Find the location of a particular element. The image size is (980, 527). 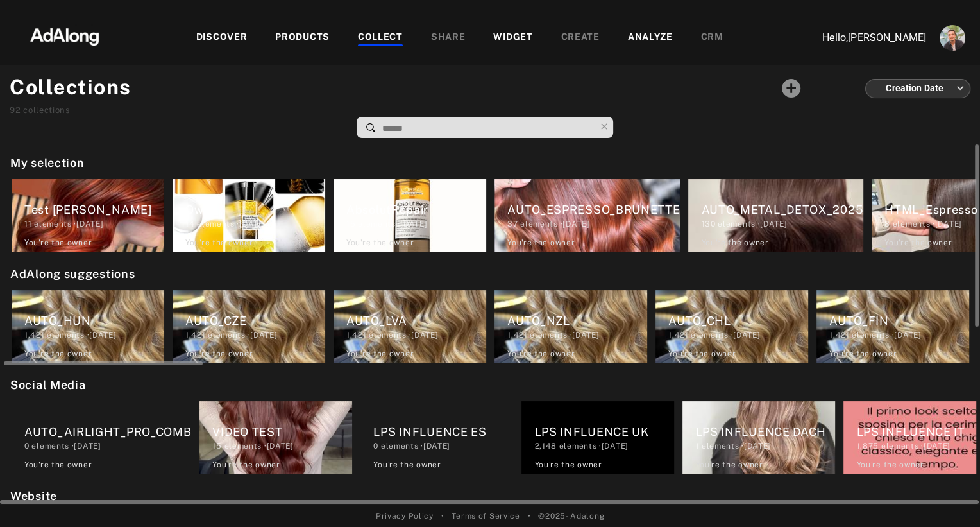

button: Account settings is located at coordinates (952, 38).